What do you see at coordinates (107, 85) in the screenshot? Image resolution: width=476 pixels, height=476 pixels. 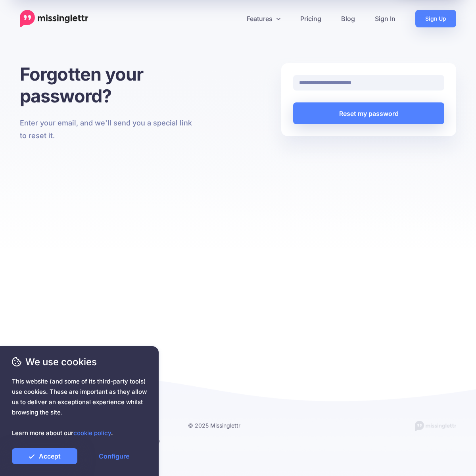 I see `h1: Forgotten your password?` at bounding box center [107, 85].